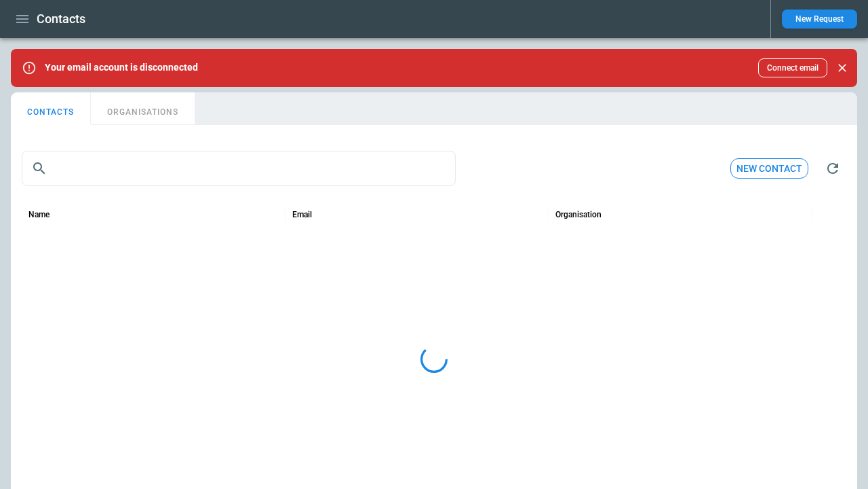 The height and width of the screenshot is (489, 868). What do you see at coordinates (61, 19) in the screenshot?
I see `h1: Contacts` at bounding box center [61, 19].